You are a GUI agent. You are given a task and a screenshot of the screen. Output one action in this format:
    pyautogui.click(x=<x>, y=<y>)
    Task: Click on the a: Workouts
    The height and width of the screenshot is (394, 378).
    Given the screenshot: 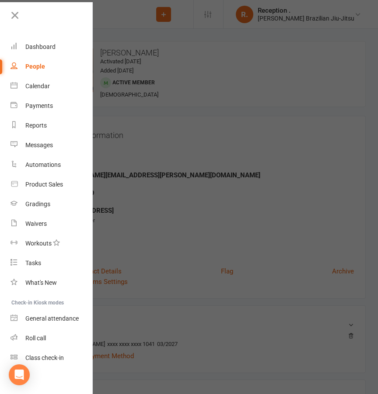 What is the action you would take?
    pyautogui.click(x=52, y=243)
    